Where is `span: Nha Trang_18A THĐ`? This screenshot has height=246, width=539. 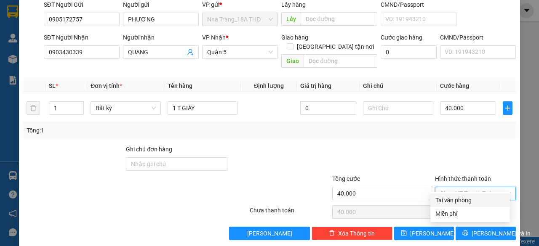
span: Nha Trang_18A THĐ is located at coordinates (240, 19).